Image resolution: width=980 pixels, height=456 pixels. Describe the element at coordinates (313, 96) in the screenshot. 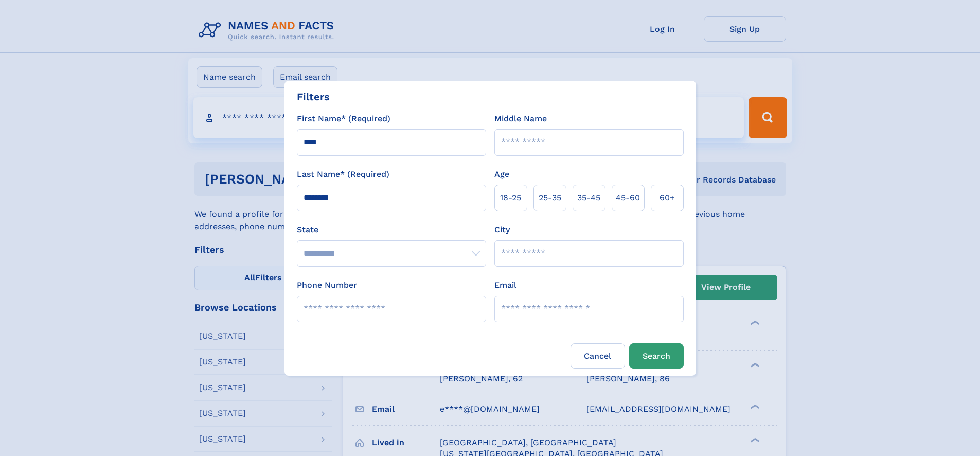

I see `div: Filters` at that location.